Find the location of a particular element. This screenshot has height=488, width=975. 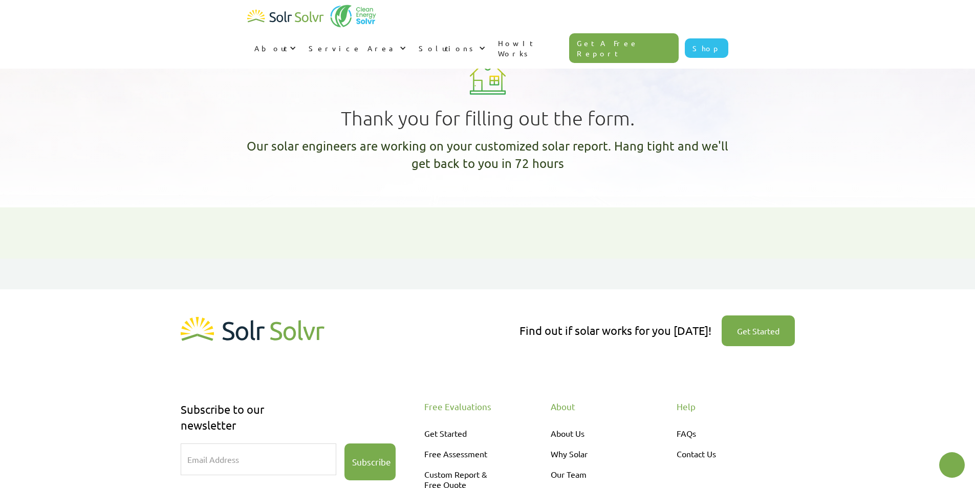

a: Contact Us is located at coordinates (720, 453).